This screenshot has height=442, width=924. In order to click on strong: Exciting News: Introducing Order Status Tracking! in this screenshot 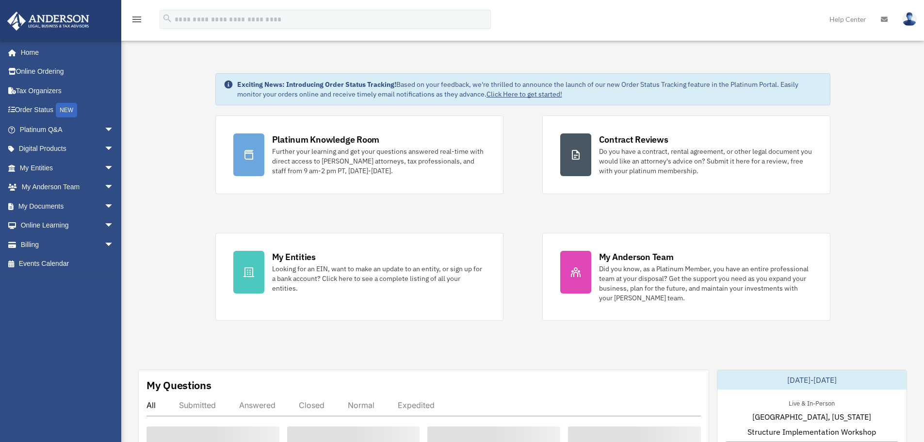, I will do `click(317, 84)`.